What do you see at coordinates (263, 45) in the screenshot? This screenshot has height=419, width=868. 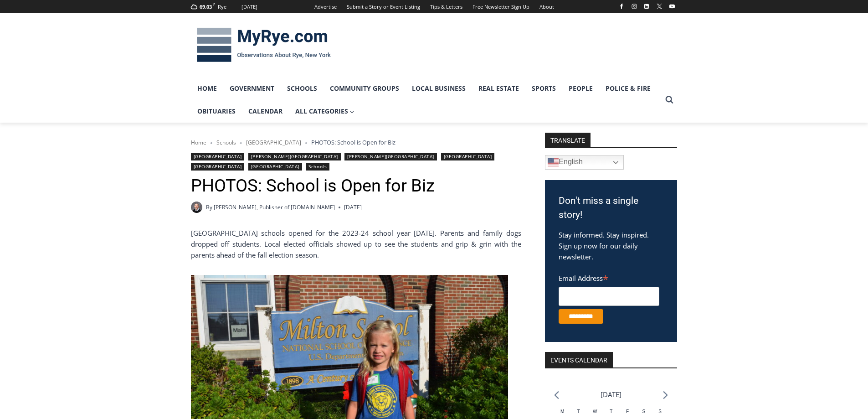 I see `img: MyRye.com` at bounding box center [263, 45].